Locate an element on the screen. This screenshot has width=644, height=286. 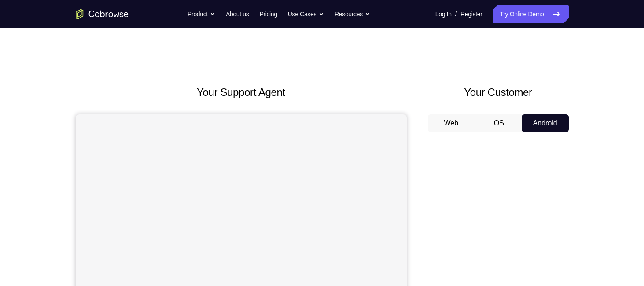
h2: Your Customer is located at coordinates (498, 92).